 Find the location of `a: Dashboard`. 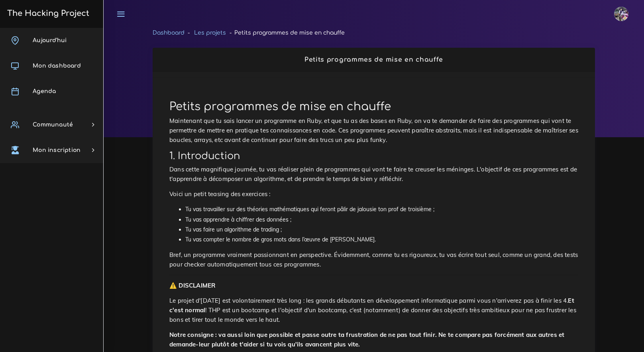

a: Dashboard is located at coordinates (168, 33).